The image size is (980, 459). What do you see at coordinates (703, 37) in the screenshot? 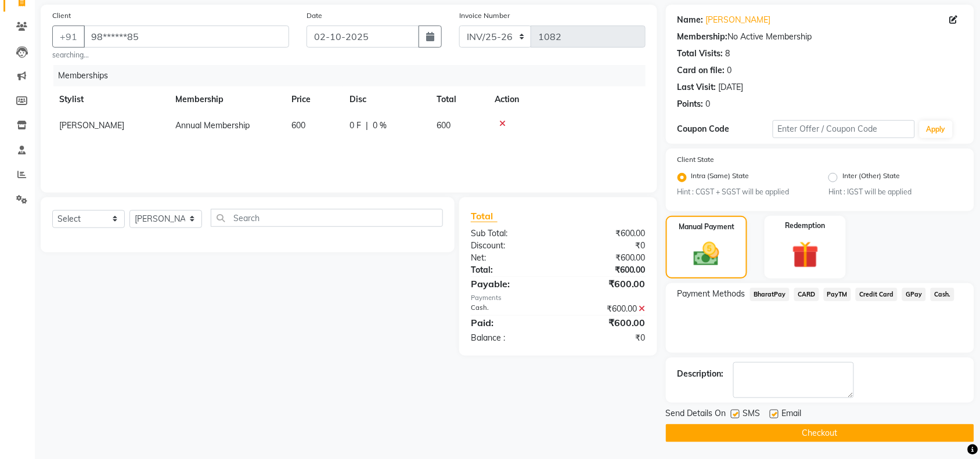
I see `div: Membership:` at bounding box center [703, 37].